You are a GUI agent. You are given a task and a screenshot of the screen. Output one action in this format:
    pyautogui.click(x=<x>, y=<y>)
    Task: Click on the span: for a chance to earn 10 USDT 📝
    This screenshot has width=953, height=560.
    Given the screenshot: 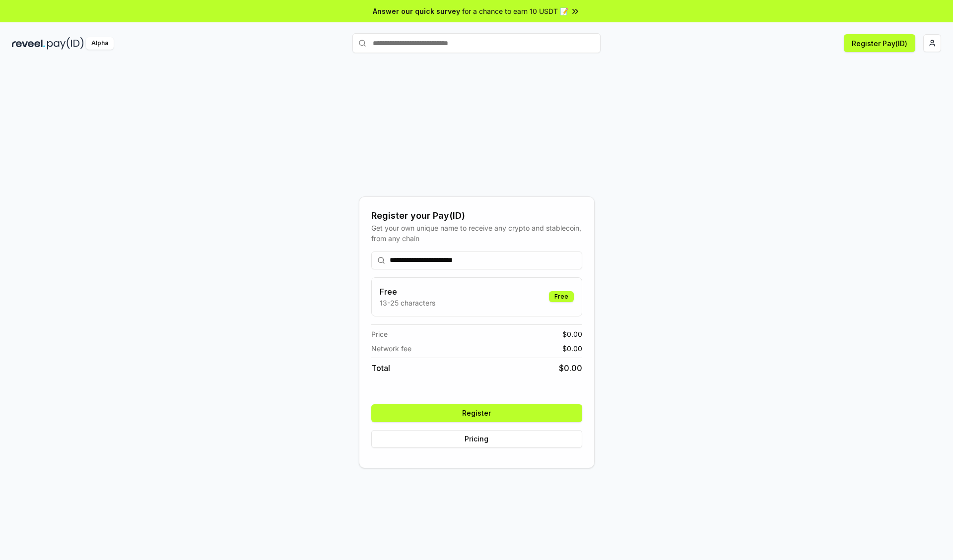 What is the action you would take?
    pyautogui.click(x=516, y=11)
    